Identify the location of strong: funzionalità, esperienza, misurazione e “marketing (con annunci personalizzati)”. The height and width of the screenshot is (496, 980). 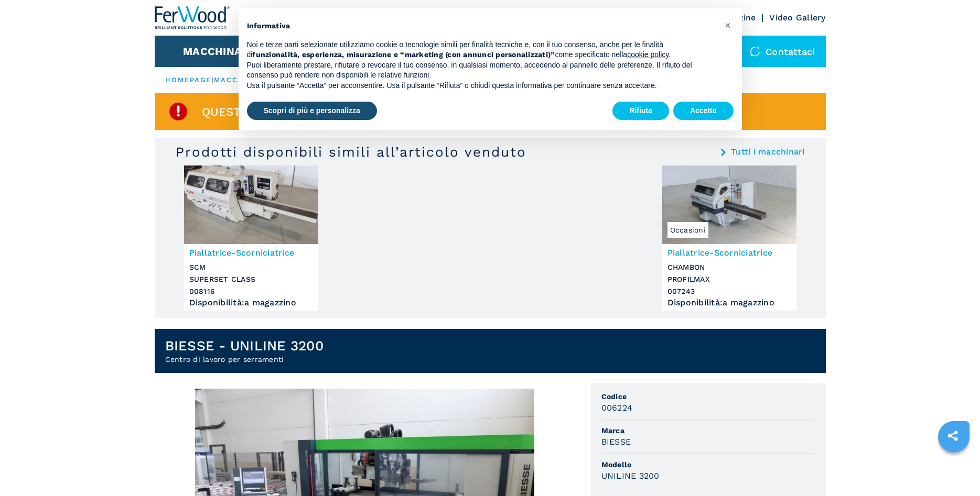
(403, 54).